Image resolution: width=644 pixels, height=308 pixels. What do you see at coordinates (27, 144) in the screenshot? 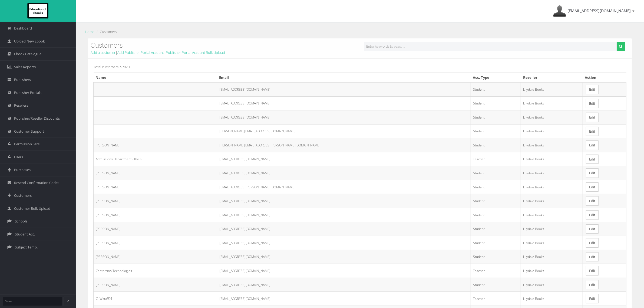
I see `span: Permission Sets` at bounding box center [27, 144].